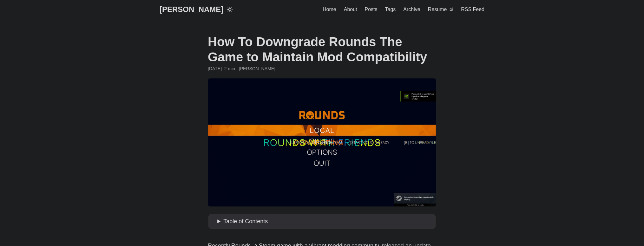 This screenshot has width=644, height=246. Describe the element at coordinates (412, 9) in the screenshot. I see `span: Archive` at that location.